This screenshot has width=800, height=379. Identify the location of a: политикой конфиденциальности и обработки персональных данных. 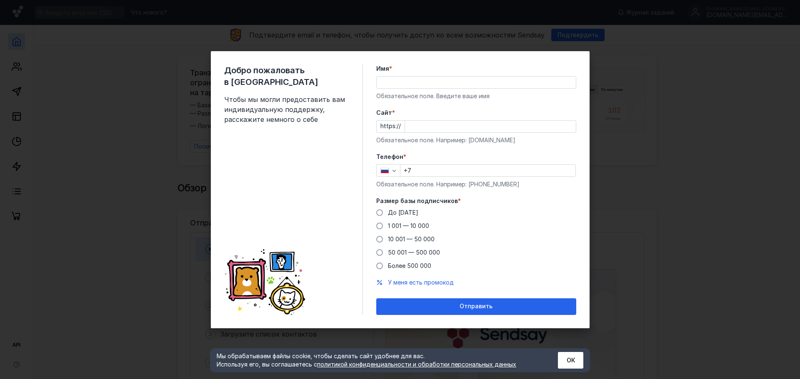
(416, 364).